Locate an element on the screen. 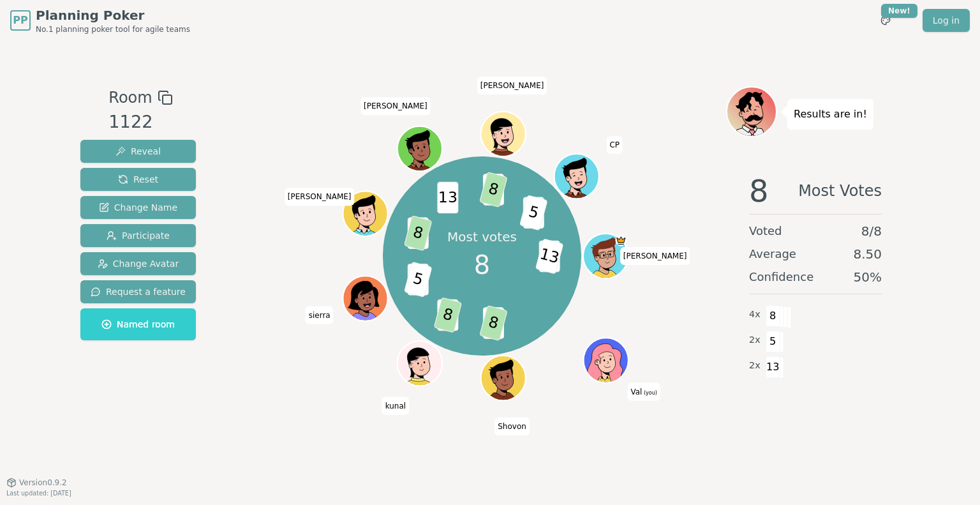  span: Named room is located at coordinates (138, 324).